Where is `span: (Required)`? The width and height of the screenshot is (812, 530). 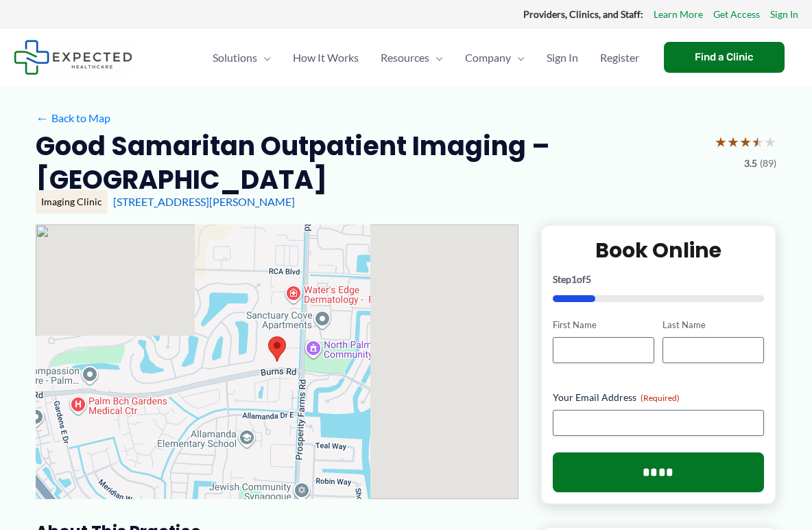 span: (Required) is located at coordinates (660, 398).